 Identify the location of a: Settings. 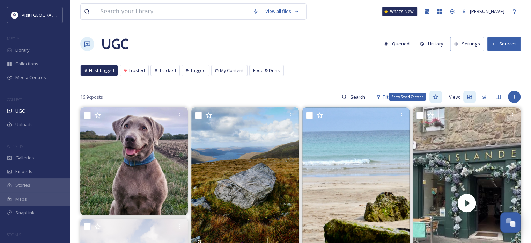
(469, 44).